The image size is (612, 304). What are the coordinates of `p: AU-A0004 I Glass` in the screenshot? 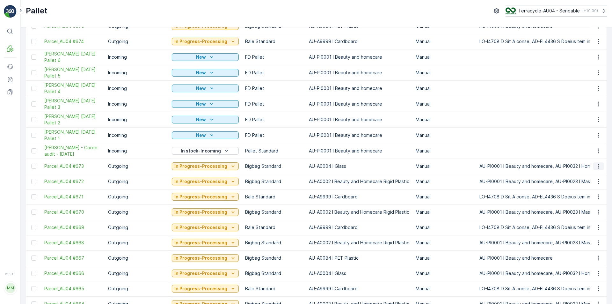 It's located at (359, 166).